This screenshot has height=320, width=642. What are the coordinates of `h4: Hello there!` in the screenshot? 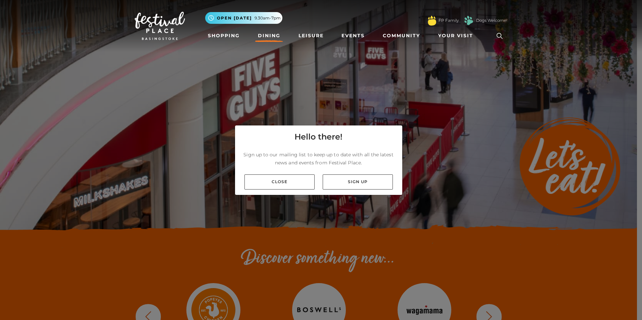 It's located at (318, 137).